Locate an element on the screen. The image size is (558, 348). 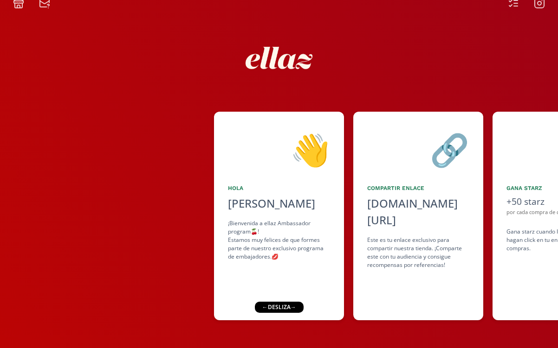
img: nKmKAABZpYV7 is located at coordinates (279, 58).